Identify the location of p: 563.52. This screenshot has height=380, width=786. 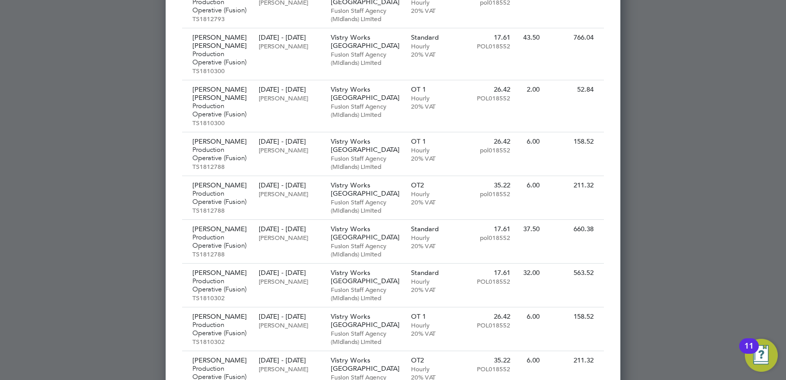
(571, 273).